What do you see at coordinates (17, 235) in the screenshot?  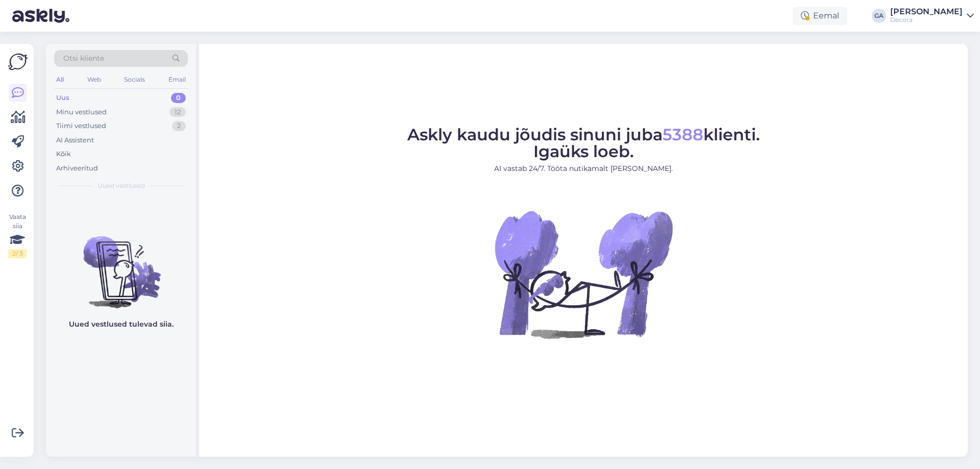 I see `div: Vaata siia` at bounding box center [17, 235].